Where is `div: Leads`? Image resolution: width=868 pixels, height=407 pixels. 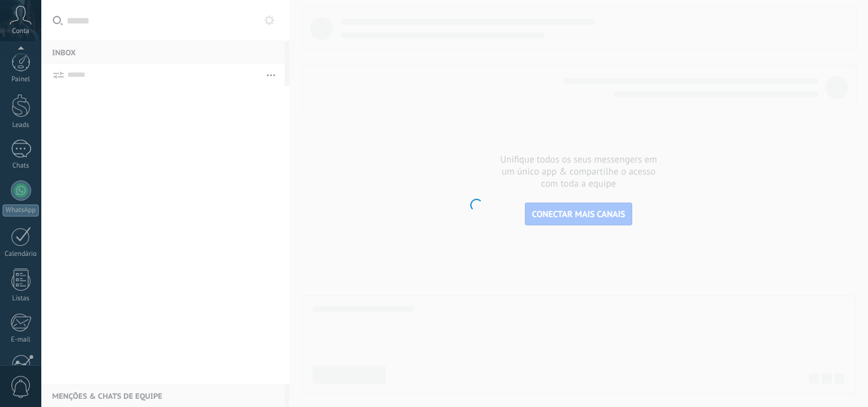
div: Leads is located at coordinates (21, 125).